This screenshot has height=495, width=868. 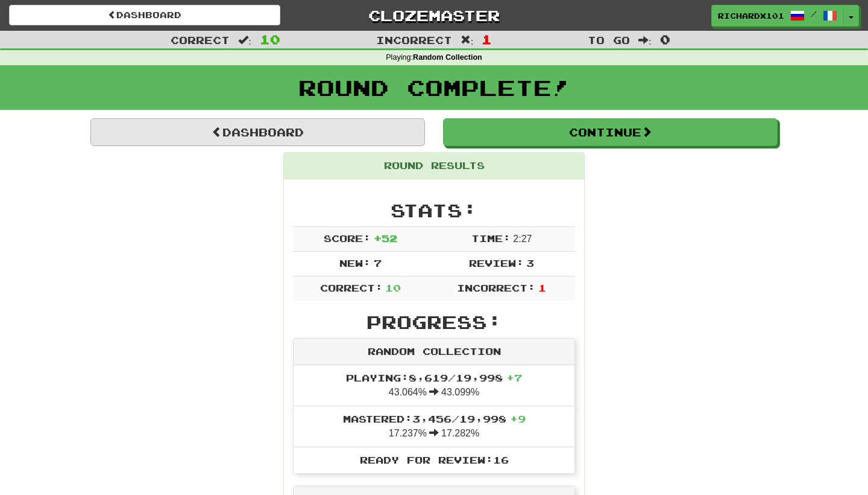 What do you see at coordinates (348, 238) in the screenshot?
I see `span: Score:` at bounding box center [348, 238].